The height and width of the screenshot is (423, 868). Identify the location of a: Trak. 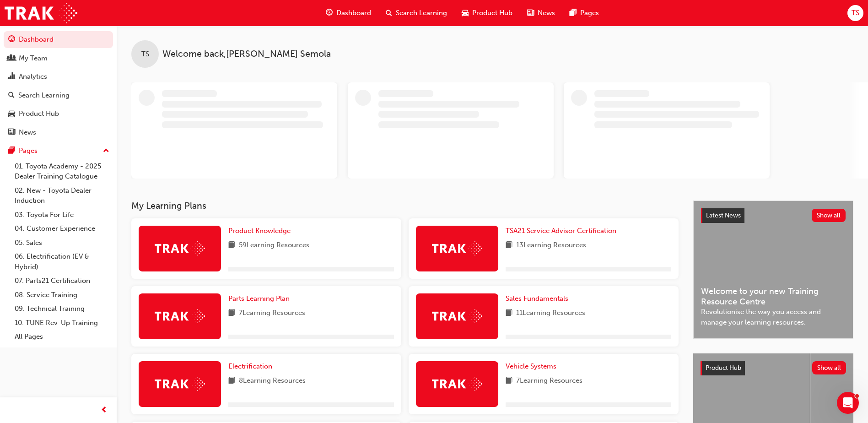
(40, 13).